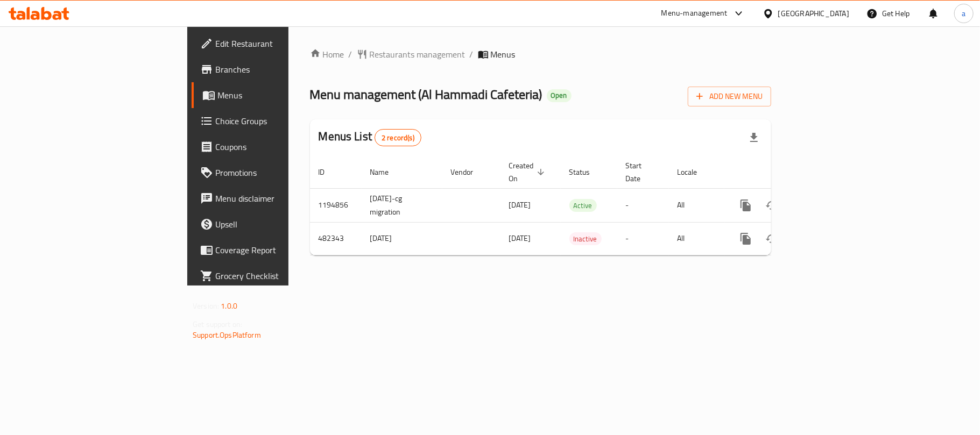  Describe the element at coordinates (271, 198) in the screenshot. I see `a: Menu disclaimer` at that location.